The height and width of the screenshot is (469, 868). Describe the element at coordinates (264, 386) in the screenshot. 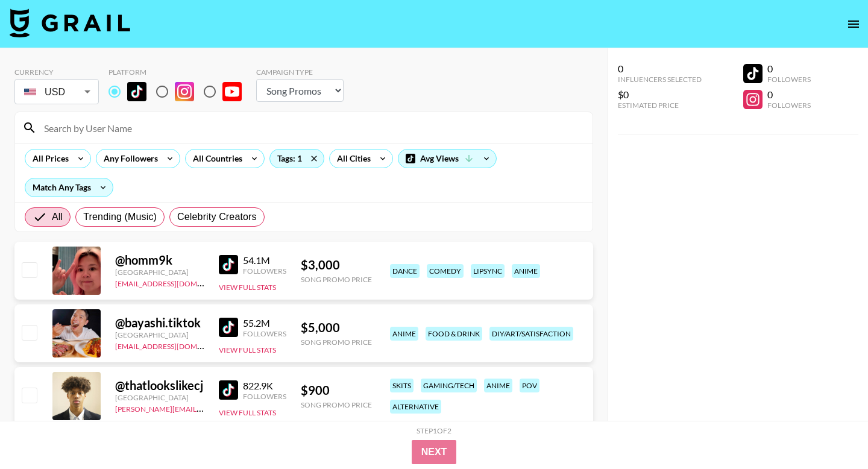

I see `div: 822.9K` at that location.